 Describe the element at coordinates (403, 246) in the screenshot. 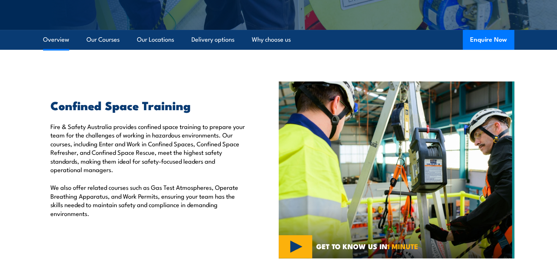

I see `strong: 1 MINUTE` at that location.